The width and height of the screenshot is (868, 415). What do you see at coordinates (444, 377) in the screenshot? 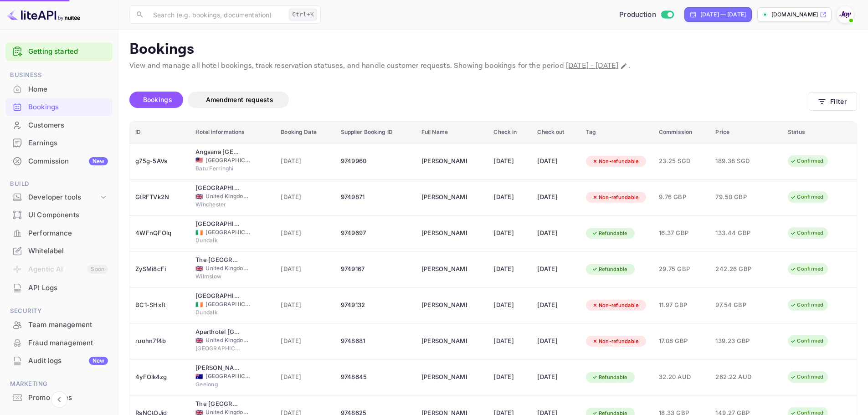
I see `div: Leisa Day` at bounding box center [444, 377].